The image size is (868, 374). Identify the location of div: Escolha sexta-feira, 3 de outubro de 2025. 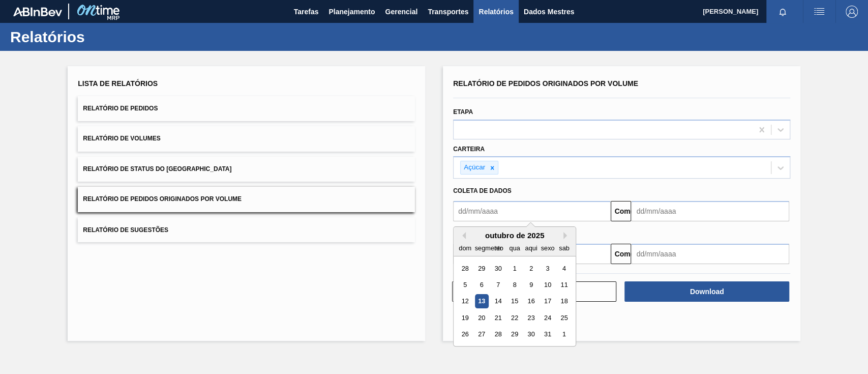
(547, 268).